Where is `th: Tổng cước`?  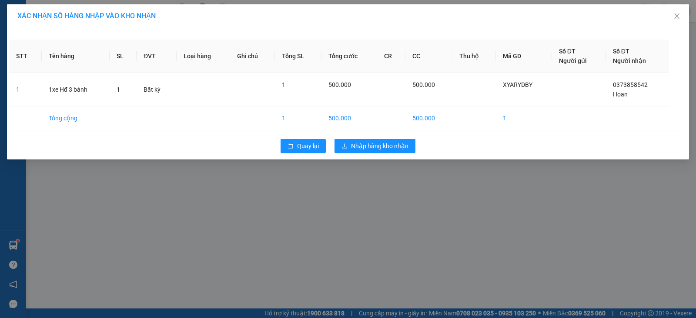 th: Tổng cước is located at coordinates (349, 56).